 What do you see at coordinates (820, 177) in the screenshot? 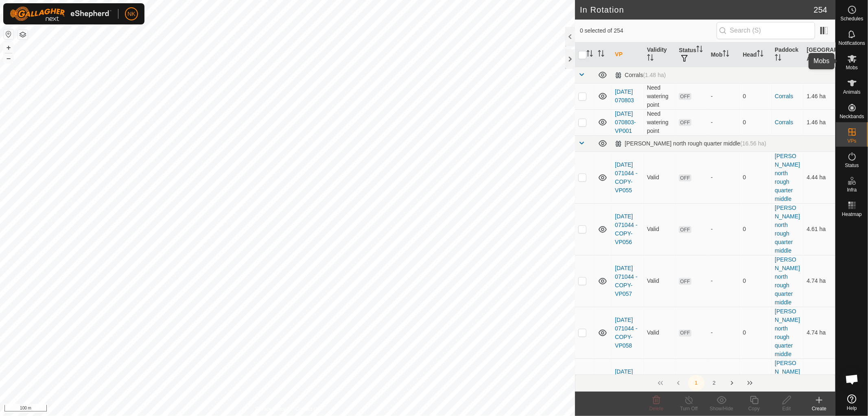
I see `td: 4.44 ha` at bounding box center [820, 177].